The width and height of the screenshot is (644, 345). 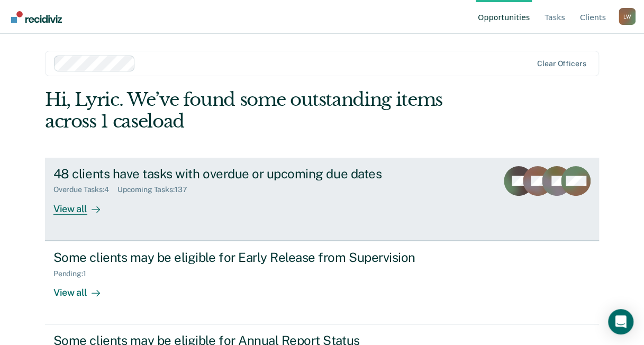 What do you see at coordinates (239, 257) in the screenshot?
I see `div: Some clients may be eligible for Early Release from Supervision` at bounding box center [239, 257].